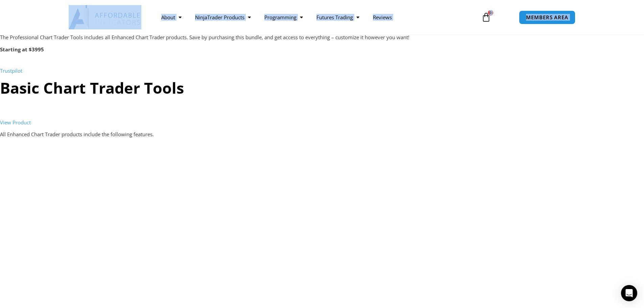  I want to click on div: Open Intercom Messenger, so click(629, 293).